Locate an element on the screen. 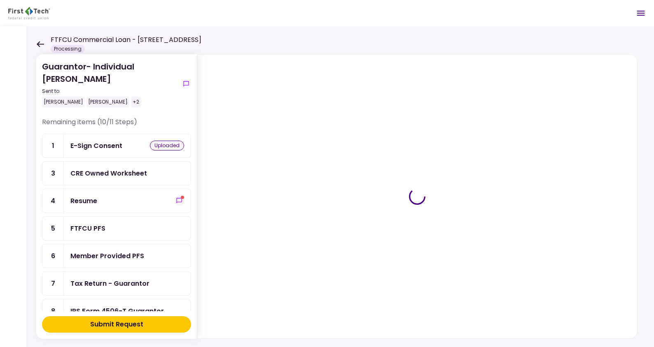  div: 7 is located at coordinates (53, 284).